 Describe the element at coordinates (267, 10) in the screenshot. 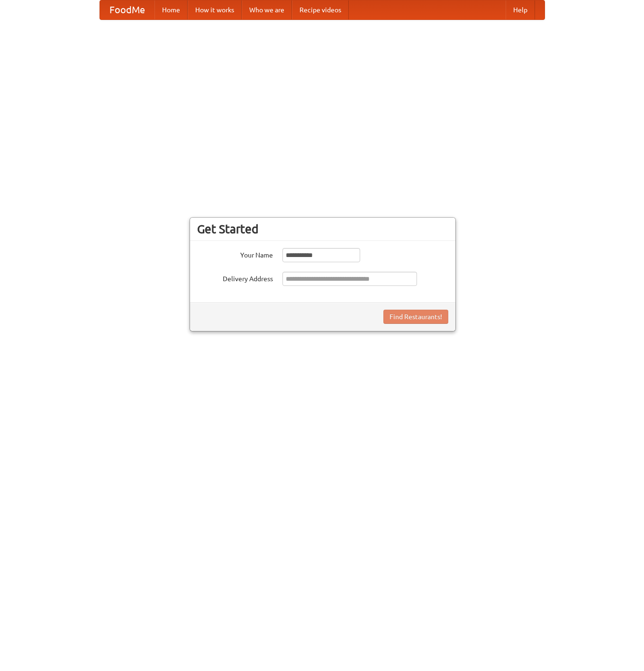

I see `a: Who we are` at that location.